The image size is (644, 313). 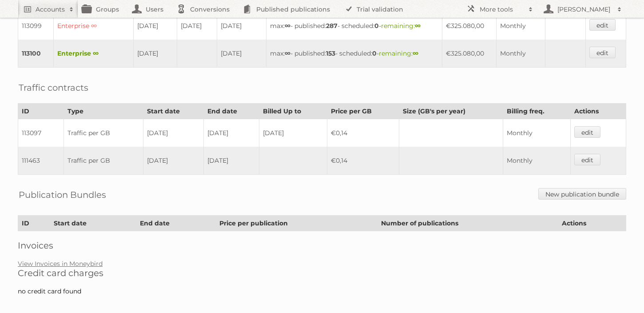 What do you see at coordinates (62, 195) in the screenshot?
I see `h2: Publication Bundles` at bounding box center [62, 195].